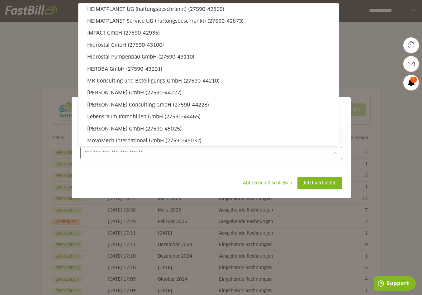 Image resolution: width=422 pixels, height=295 pixels. I want to click on span: 1, so click(414, 80).